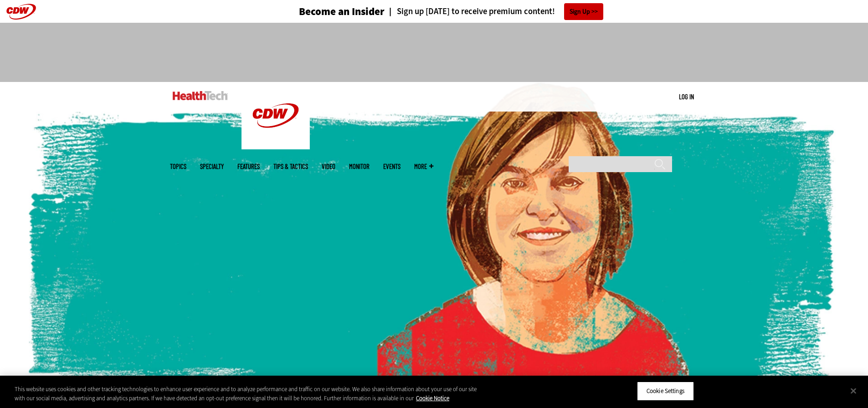 This screenshot has height=408, width=868. I want to click on button: Close, so click(853, 391).